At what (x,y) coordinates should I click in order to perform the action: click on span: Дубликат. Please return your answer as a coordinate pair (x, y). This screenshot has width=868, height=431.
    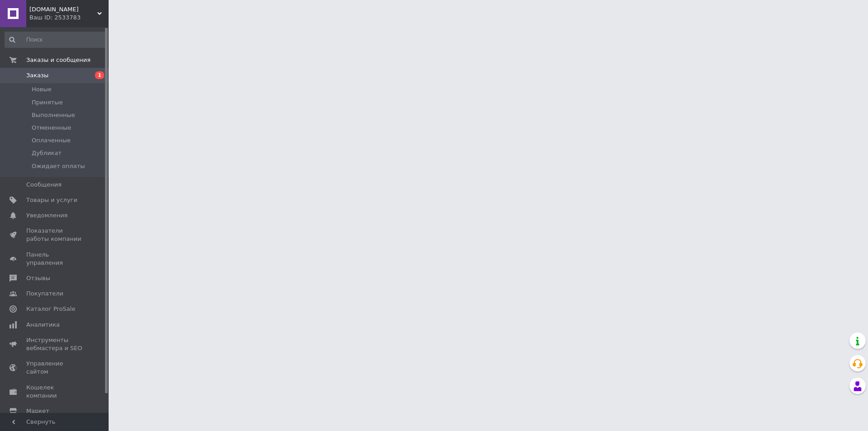
    Looking at the image, I should click on (46, 153).